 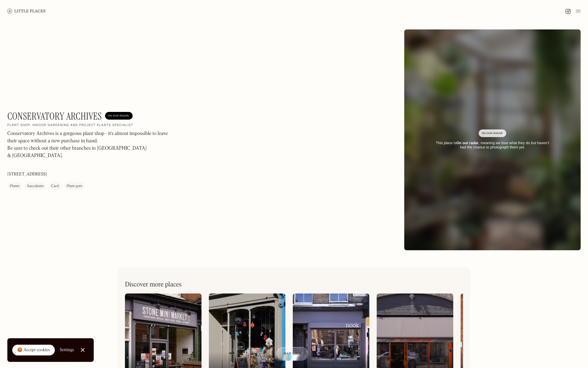 I want to click on a: Map view, so click(x=293, y=354).